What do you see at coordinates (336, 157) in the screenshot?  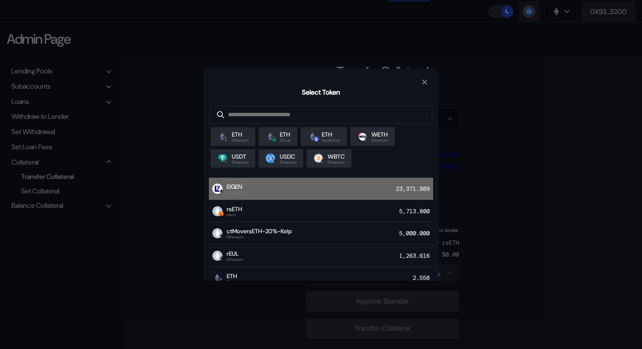 I see `span: WBTC` at bounding box center [336, 157].